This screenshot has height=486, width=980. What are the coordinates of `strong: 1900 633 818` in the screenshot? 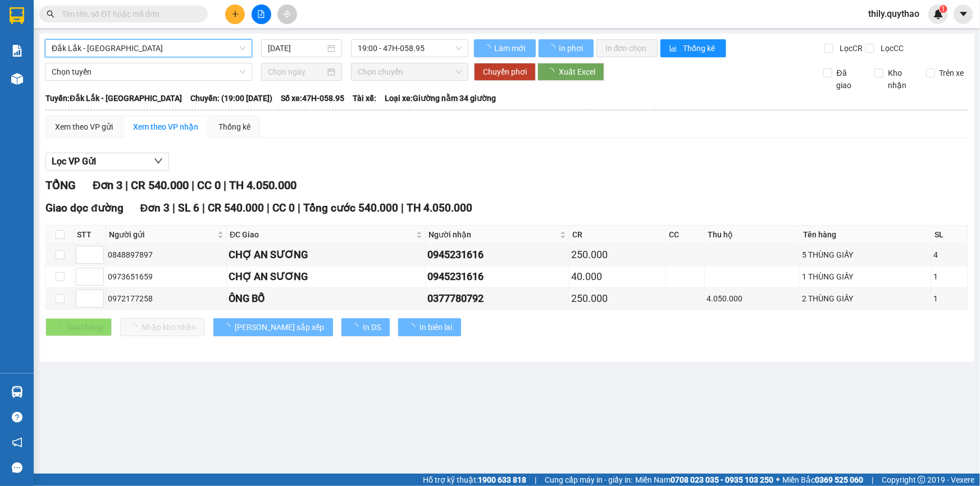 It's located at (502, 479).